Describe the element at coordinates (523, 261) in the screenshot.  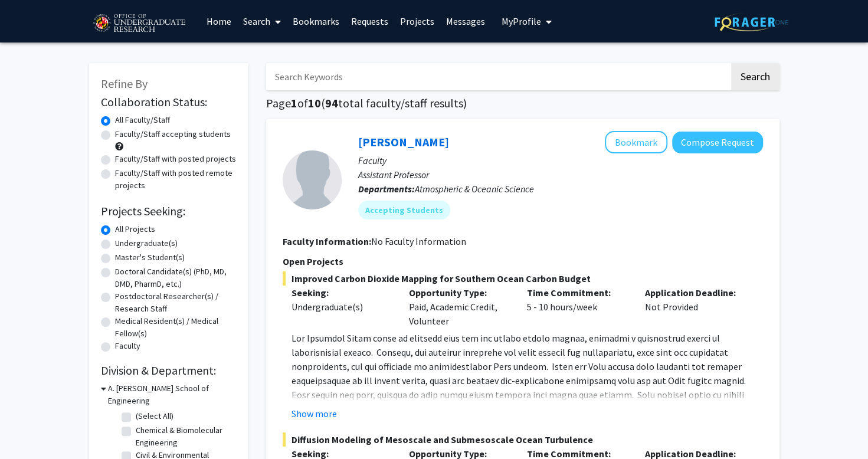
I see `p: Open Projects` at that location.